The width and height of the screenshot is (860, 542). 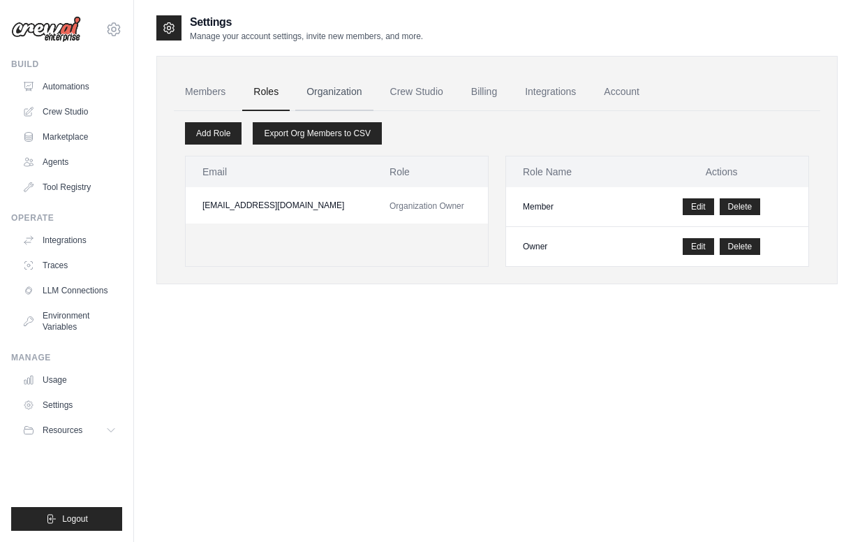 I want to click on a: Agents, so click(x=69, y=162).